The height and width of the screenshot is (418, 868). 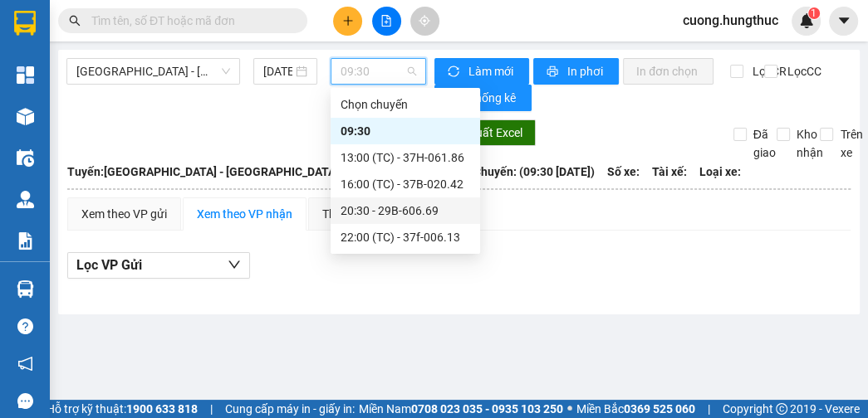 What do you see at coordinates (24, 85) in the screenshot?
I see `img: logo.jpg` at bounding box center [24, 85].